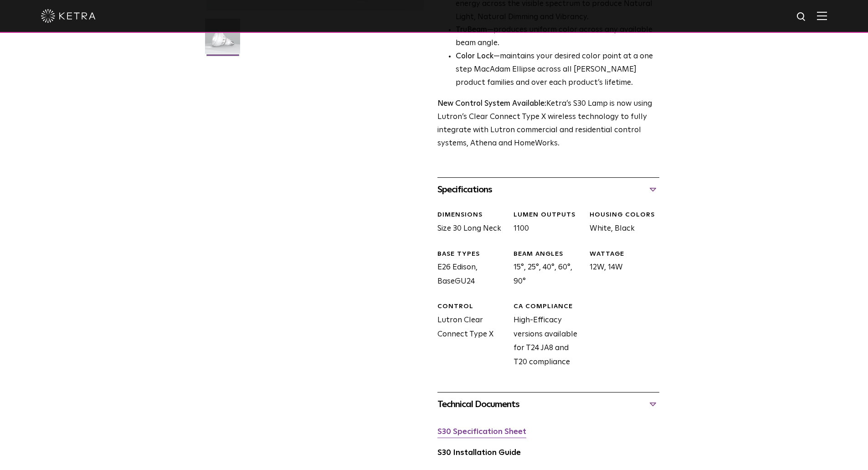  What do you see at coordinates (822, 15) in the screenshot?
I see `img: Hamburger%20Nav.svg` at bounding box center [822, 15].